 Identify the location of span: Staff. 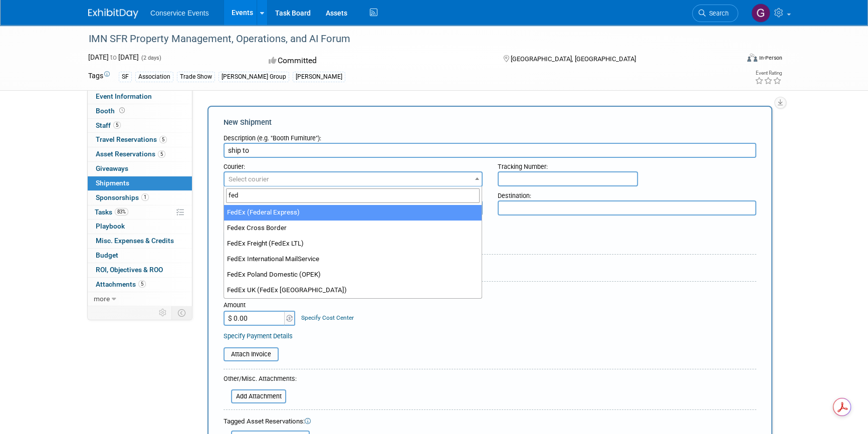
(108, 125).